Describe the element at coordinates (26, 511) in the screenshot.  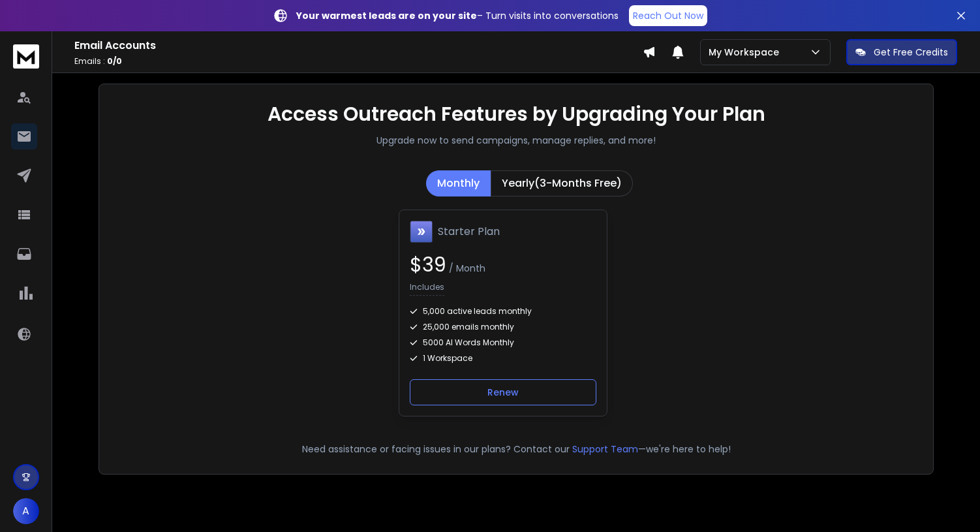
I see `button: A` at that location.